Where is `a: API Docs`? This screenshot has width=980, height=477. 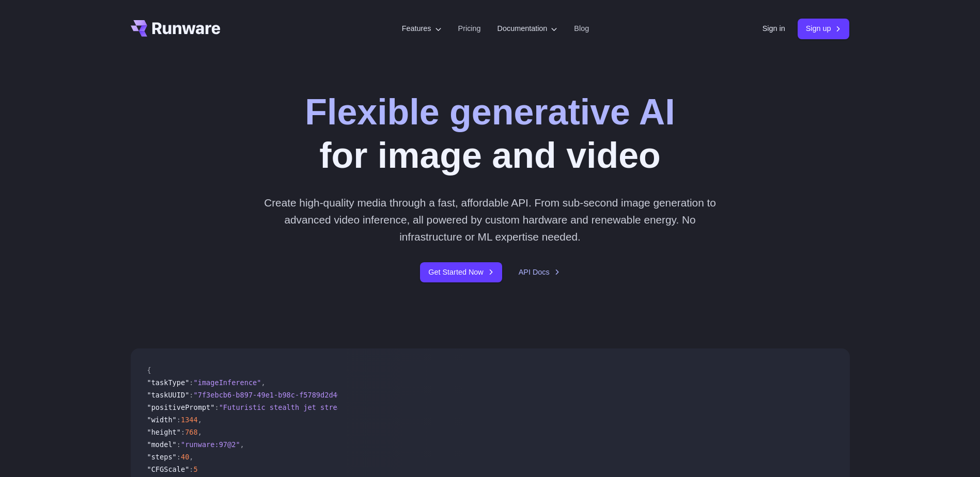 a: API Docs is located at coordinates (539, 272).